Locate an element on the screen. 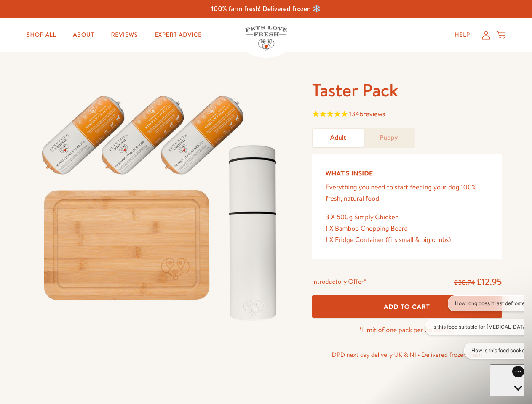 The width and height of the screenshot is (532, 404). h5: What’s Inside: is located at coordinates (407, 174).